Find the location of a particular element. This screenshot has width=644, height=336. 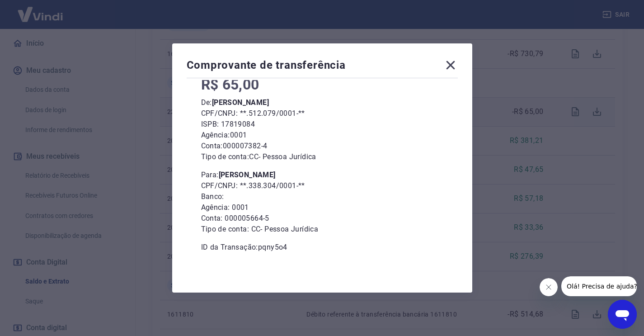

p: Banco: is located at coordinates (322, 197).